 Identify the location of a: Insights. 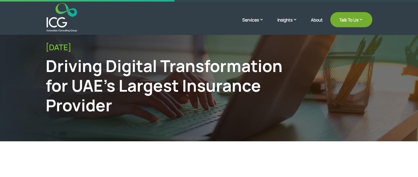
(291, 24).